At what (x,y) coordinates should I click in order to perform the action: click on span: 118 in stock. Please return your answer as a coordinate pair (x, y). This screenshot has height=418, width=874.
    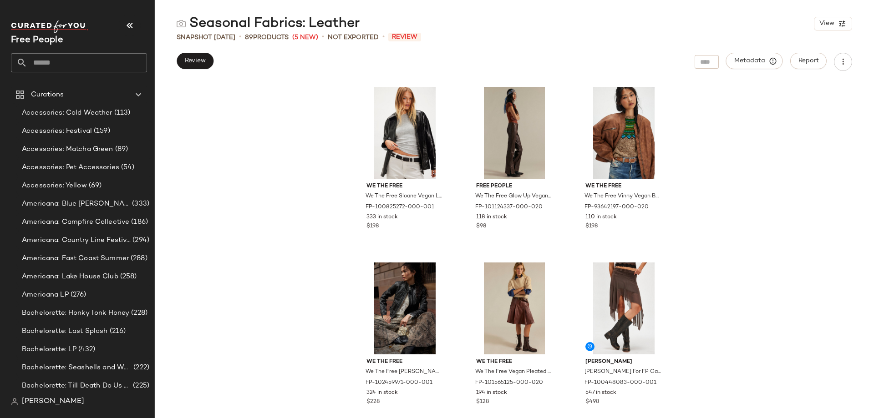
    Looking at the image, I should click on (492, 218).